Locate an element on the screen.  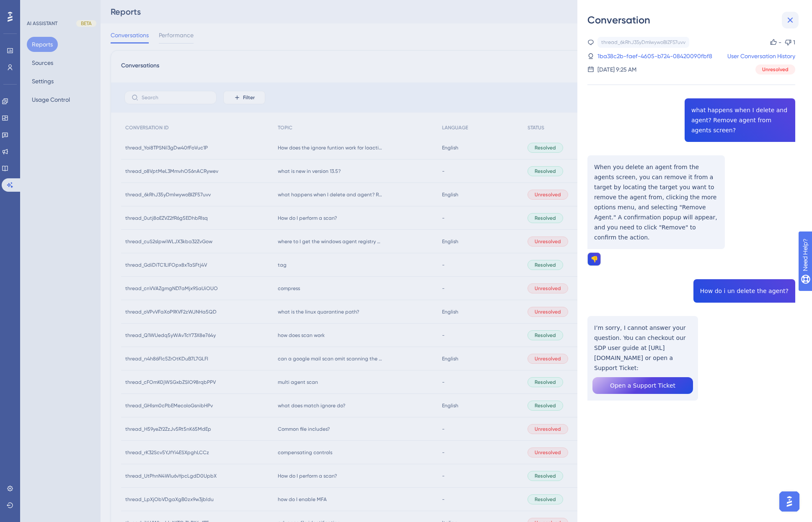
span: Need Help? is located at coordinates (36, 7).